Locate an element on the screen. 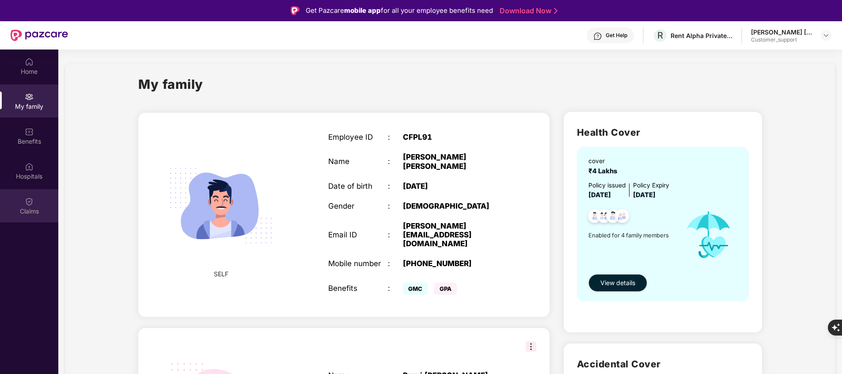 This screenshot has width=842, height=374. img: svg+xml;base64,PHN2ZyBpZD0iQ2xhaW0iIHhtbG5zPSJodHRwOi8vd3d3LnczLm9yZy8yMDAwL3N2ZyIgd2lkdGg9IjIwIi... is located at coordinates (29, 201).